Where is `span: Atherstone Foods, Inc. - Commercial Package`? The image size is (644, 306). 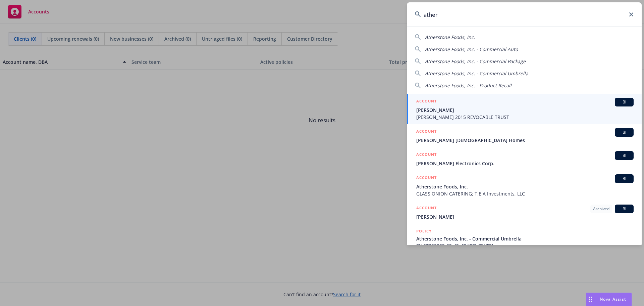
span: Atherstone Foods, Inc. - Commercial Package is located at coordinates (475, 61).